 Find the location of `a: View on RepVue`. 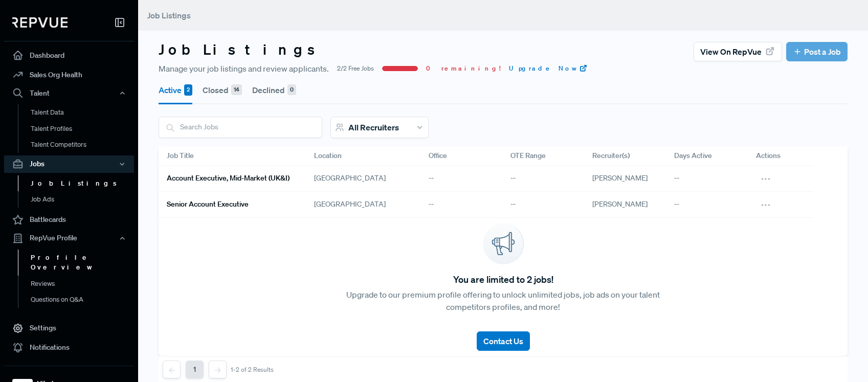

a: View on RepVue is located at coordinates (737, 51).